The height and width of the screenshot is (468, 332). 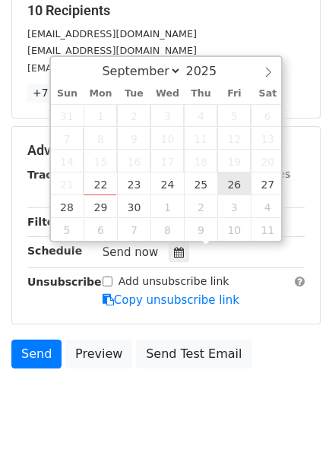 I want to click on strong: Schedule, so click(x=55, y=251).